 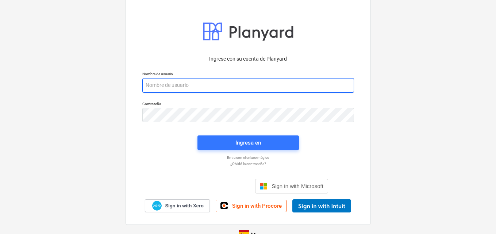 What do you see at coordinates (257, 206) in the screenshot?
I see `span: Sign in with Procore` at bounding box center [257, 206].